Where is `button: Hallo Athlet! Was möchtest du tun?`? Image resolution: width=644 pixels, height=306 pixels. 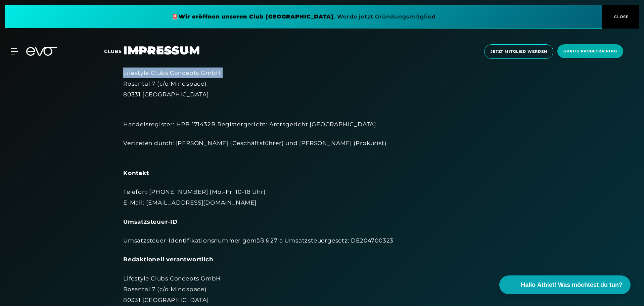
button: Hallo Athlet! Was möchtest du tun? is located at coordinates (565, 285).